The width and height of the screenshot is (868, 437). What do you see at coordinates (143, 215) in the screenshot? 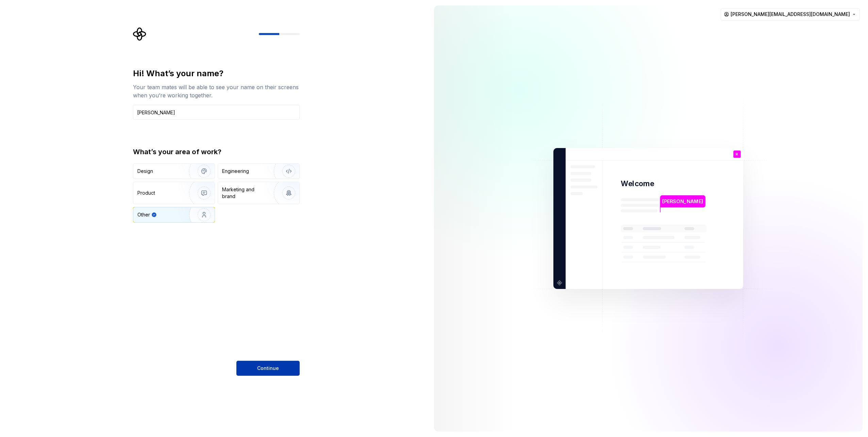
I see `div: Other` at bounding box center [143, 215].